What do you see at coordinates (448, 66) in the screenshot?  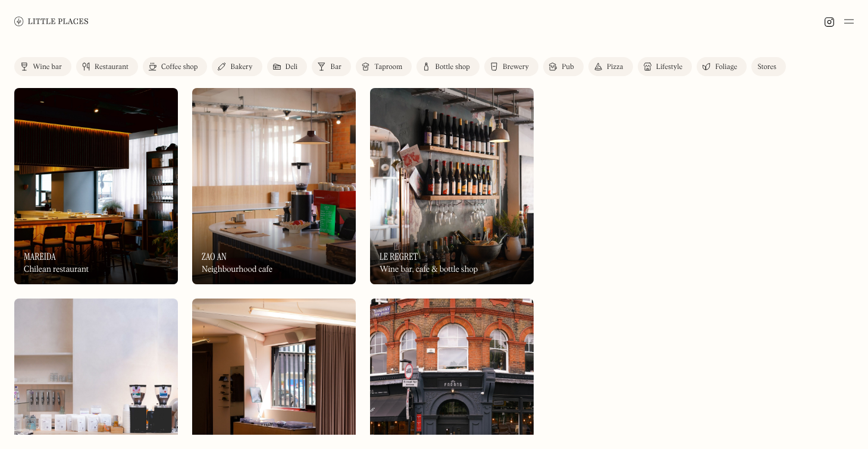 I see `a: Bottle shop` at bounding box center [448, 66].